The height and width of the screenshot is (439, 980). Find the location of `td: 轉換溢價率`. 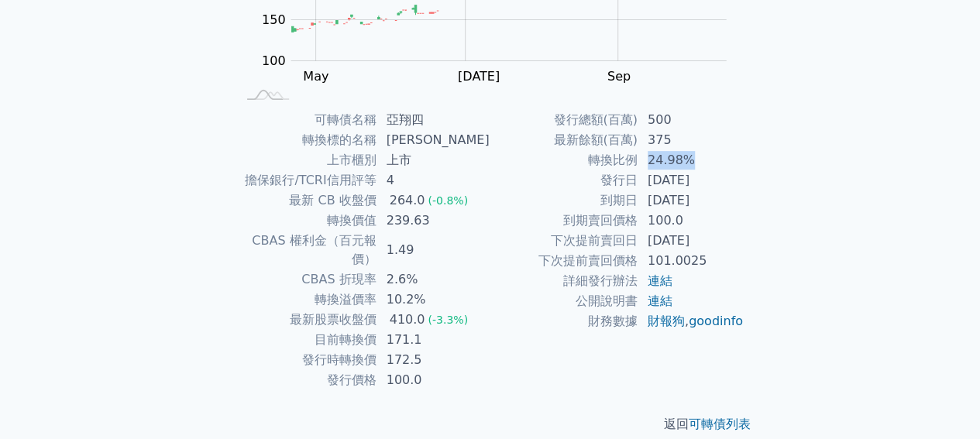

td: 轉換溢價率 is located at coordinates (307, 299).